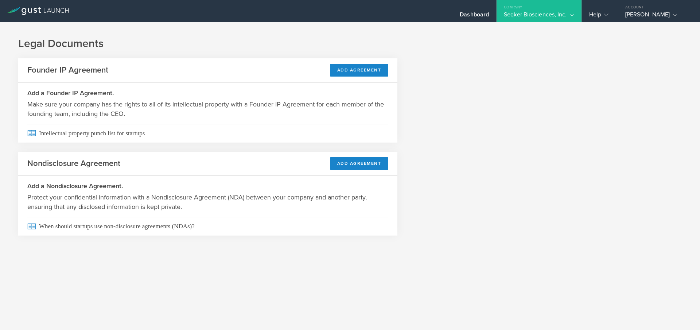 This screenshot has height=330, width=700. I want to click on span: Intellectual property punch list for startups, so click(208, 133).